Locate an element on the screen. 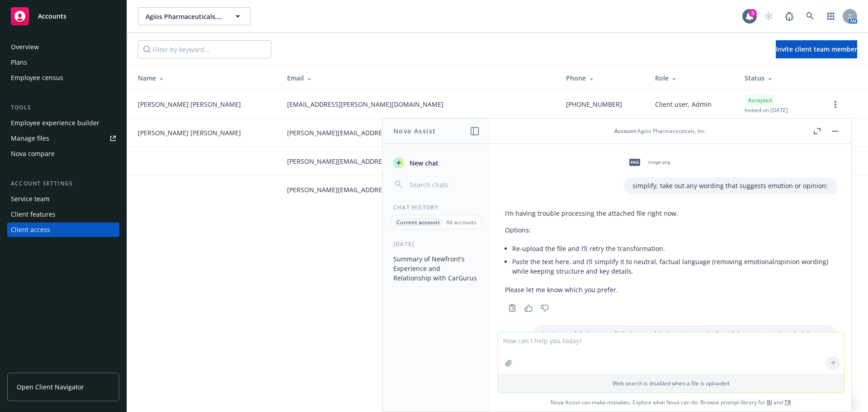 This screenshot has width=868, height=412. div: Nova compare is located at coordinates (32, 154).